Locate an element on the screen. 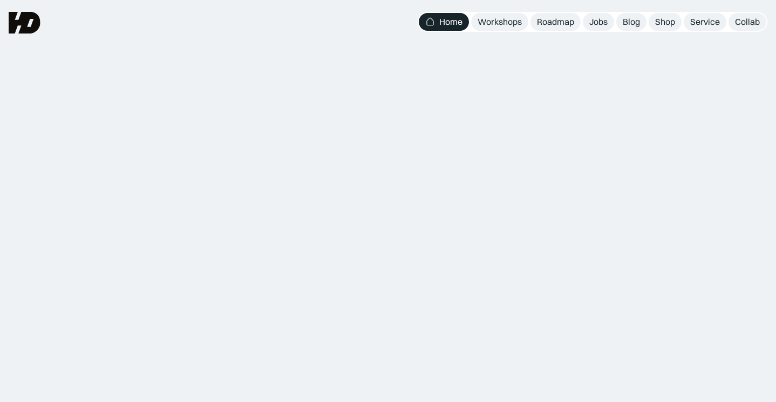  div: Workshops is located at coordinates (500, 22).